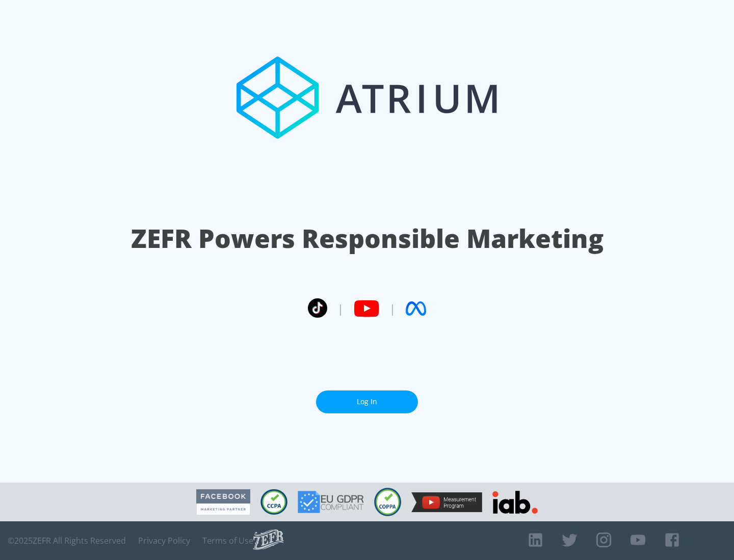  I want to click on img: GDPR Compliant, so click(331, 502).